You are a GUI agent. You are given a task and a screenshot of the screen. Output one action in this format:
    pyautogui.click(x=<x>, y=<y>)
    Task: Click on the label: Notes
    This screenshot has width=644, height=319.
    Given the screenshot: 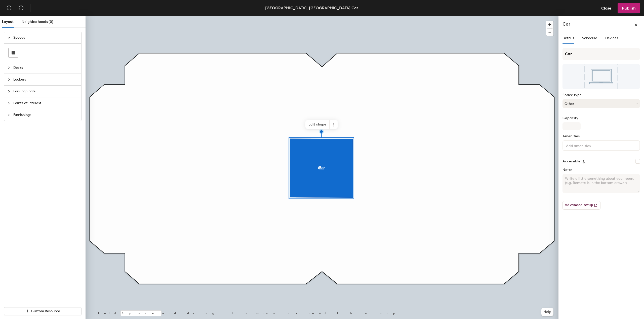 What is the action you would take?
    pyautogui.click(x=601, y=170)
    